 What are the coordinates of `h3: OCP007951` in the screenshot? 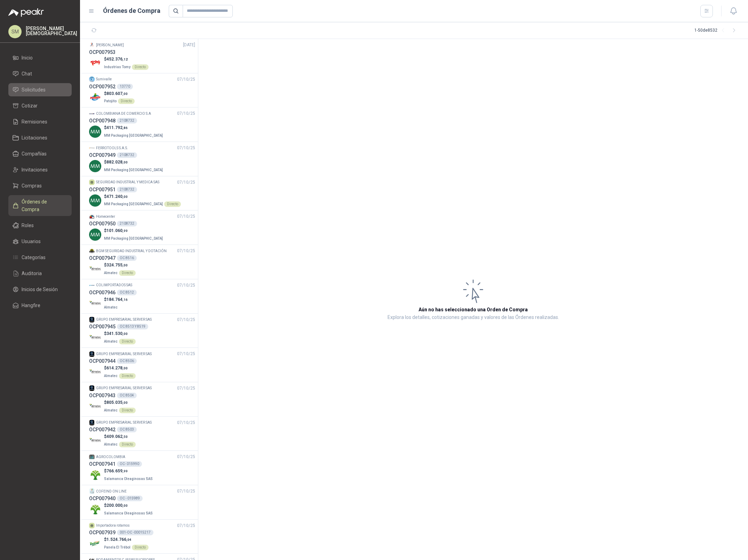 It's located at (102, 190).